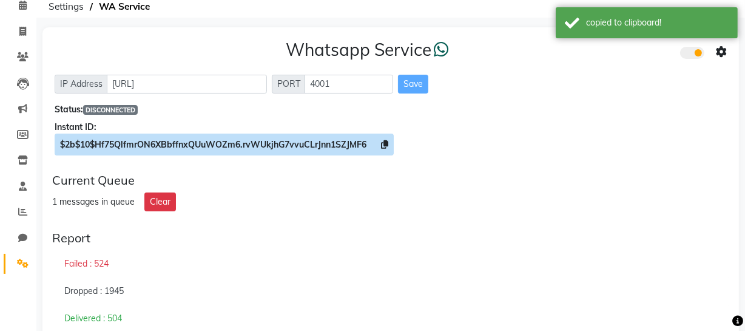  Describe the element at coordinates (657, 22) in the screenshot. I see `div: copied to clipboard!` at that location.